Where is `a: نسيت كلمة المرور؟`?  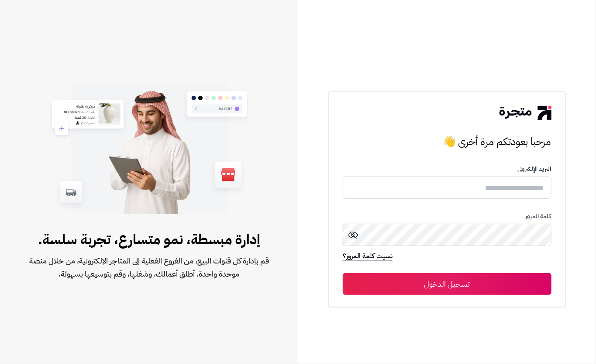
a: نسيت كلمة المرور؟ is located at coordinates (368, 257).